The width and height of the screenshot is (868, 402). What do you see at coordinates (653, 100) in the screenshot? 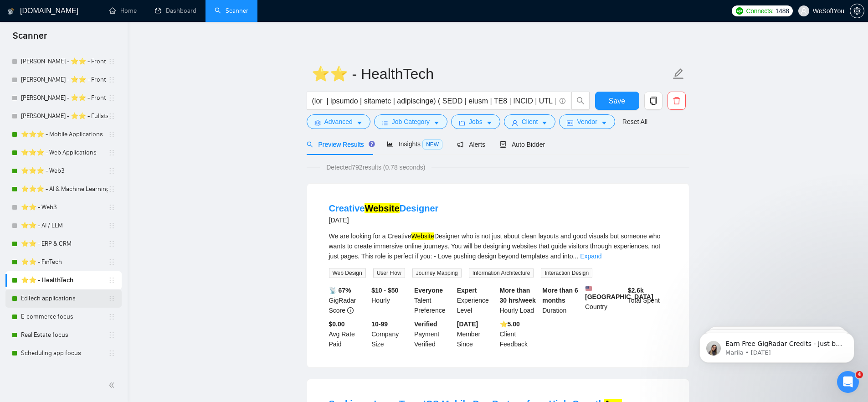
I see `span: copy` at bounding box center [653, 100].